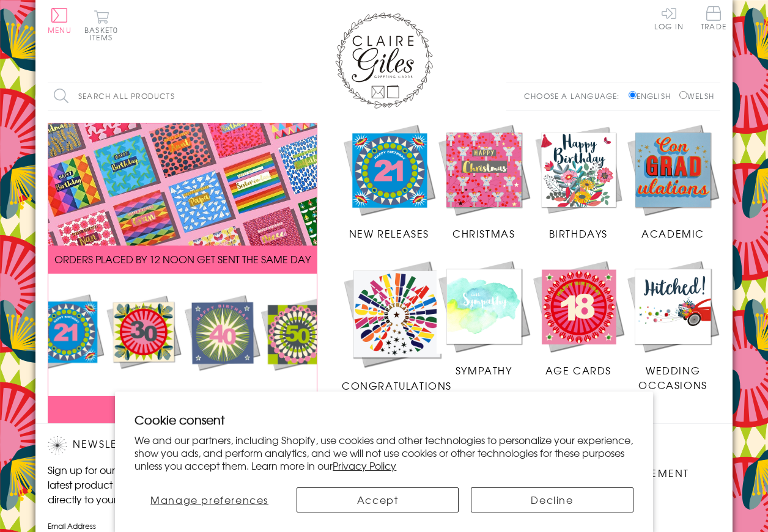  What do you see at coordinates (632, 95) in the screenshot?
I see `input: English` at bounding box center [632, 95].